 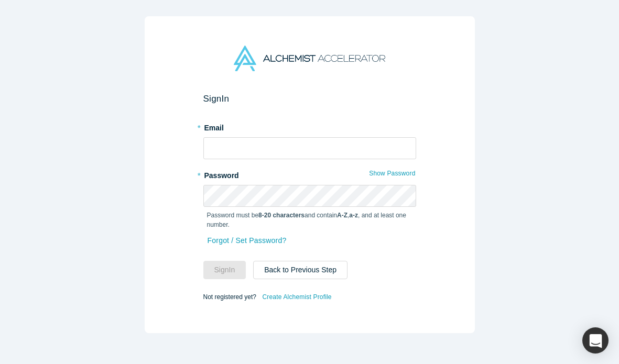 I want to click on a: Create Alchemist Profile, so click(x=296, y=297).